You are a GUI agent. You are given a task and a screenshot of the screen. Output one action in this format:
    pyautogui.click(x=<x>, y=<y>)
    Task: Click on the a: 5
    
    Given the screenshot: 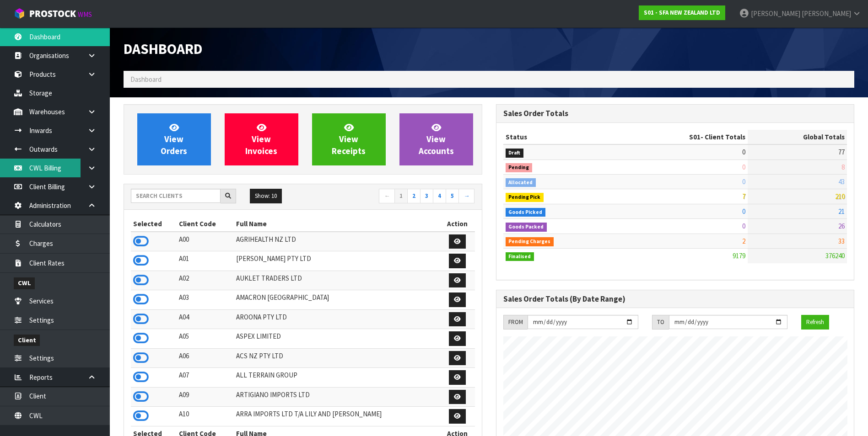 What is the action you would take?
    pyautogui.click(x=452, y=197)
    